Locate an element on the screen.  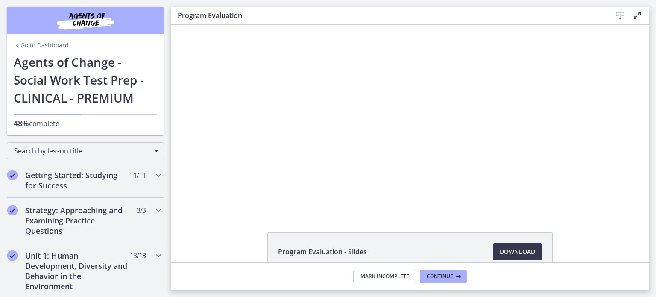
div: Search by lesson title is located at coordinates (85, 151).